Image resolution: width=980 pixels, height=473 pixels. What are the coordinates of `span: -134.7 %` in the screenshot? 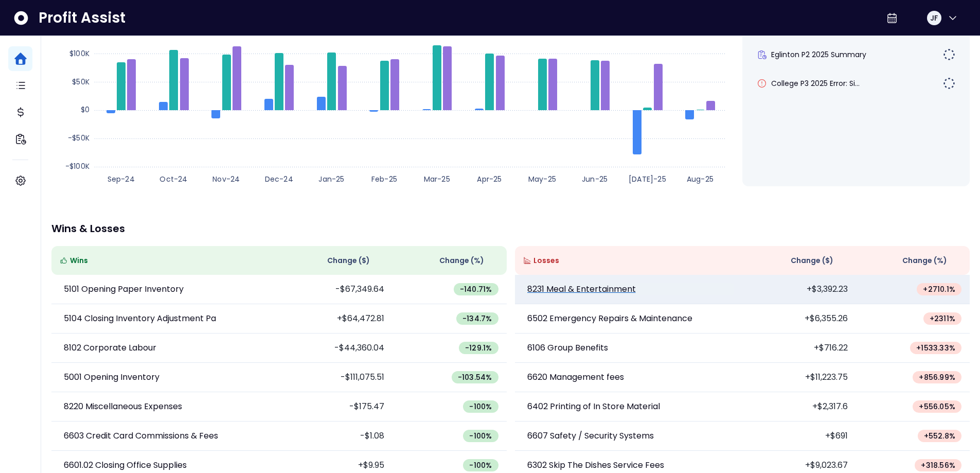 It's located at (477, 319).